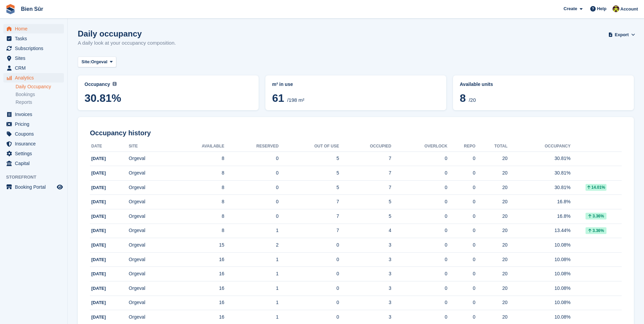 This screenshot has width=644, height=324. What do you see at coordinates (35, 39) in the screenshot?
I see `span: Tasks` at bounding box center [35, 39].